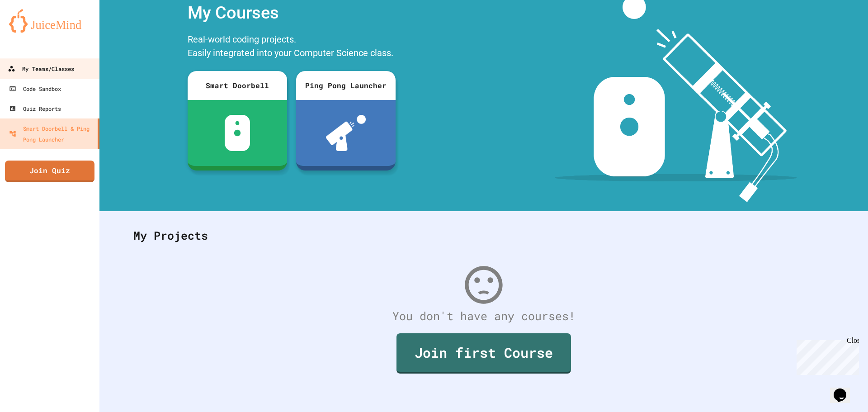 The width and height of the screenshot is (868, 412). What do you see at coordinates (35, 108) in the screenshot?
I see `div: Quiz Reports` at bounding box center [35, 108].